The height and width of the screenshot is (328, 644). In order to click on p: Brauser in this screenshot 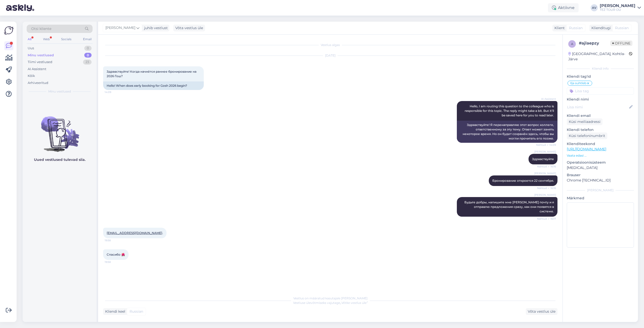, I will do `click(601, 175)`.